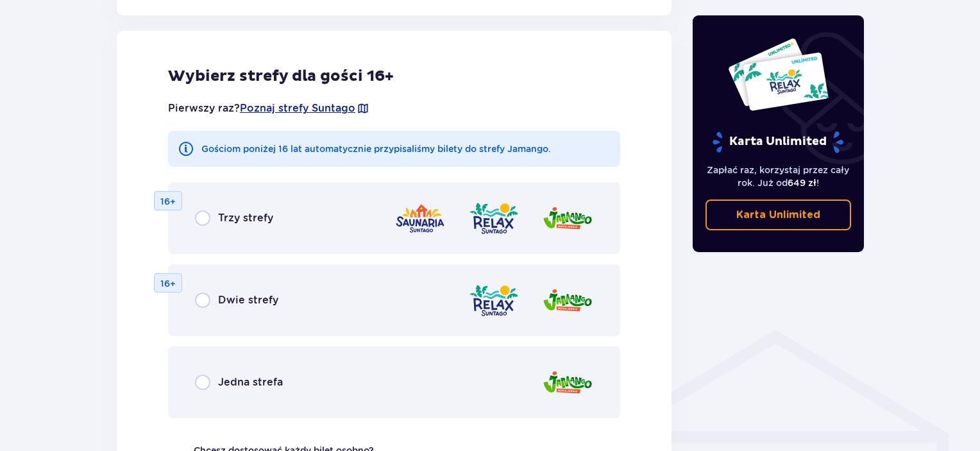 Image resolution: width=980 pixels, height=451 pixels. Describe the element at coordinates (779, 176) in the screenshot. I see `p: Zapłać raz, korzystaj przez cały rok. Już od !` at that location.